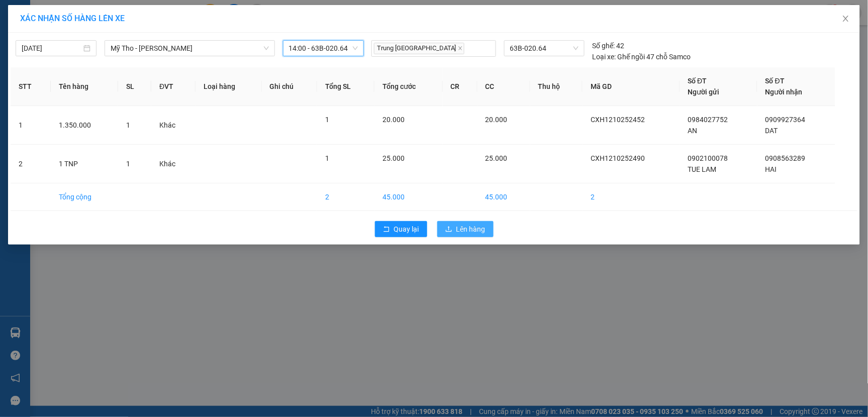 This screenshot has width=868, height=417. Describe the element at coordinates (44, 40) in the screenshot. I see `div: 0902100078` at that location.